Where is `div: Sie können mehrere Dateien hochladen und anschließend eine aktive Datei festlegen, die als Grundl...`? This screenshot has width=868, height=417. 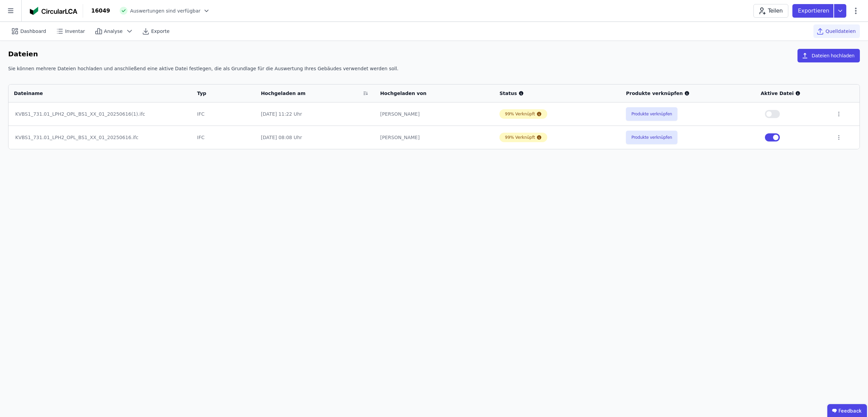
div: Sie können mehrere Dateien hochladen und anschließend eine aktive Datei festlegen, die als Grundl... is located at coordinates (434, 71).